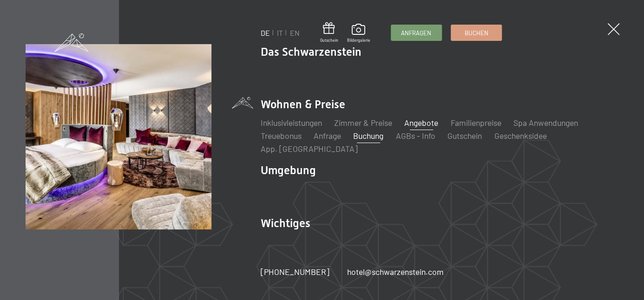 The height and width of the screenshot is (300, 644). Describe the element at coordinates (416, 33) in the screenshot. I see `span: Anfragen` at that location.